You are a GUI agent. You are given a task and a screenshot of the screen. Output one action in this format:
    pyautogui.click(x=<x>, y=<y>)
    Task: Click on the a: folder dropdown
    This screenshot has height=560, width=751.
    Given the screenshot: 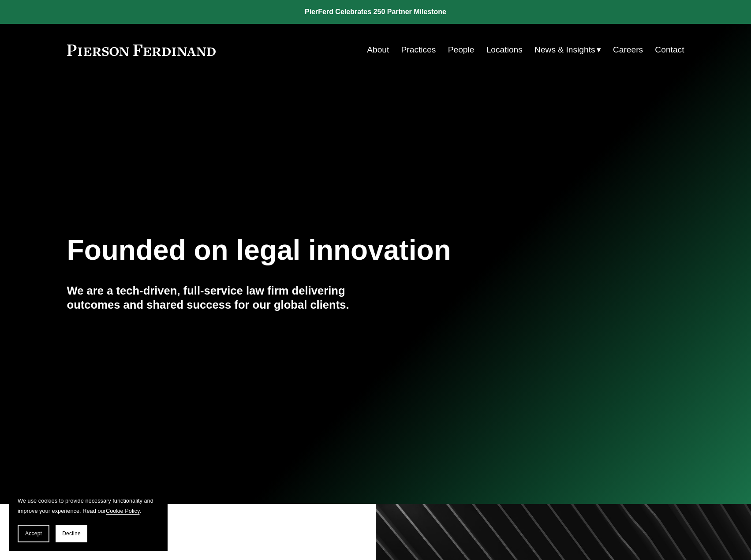 What is the action you would take?
    pyautogui.click(x=568, y=50)
    